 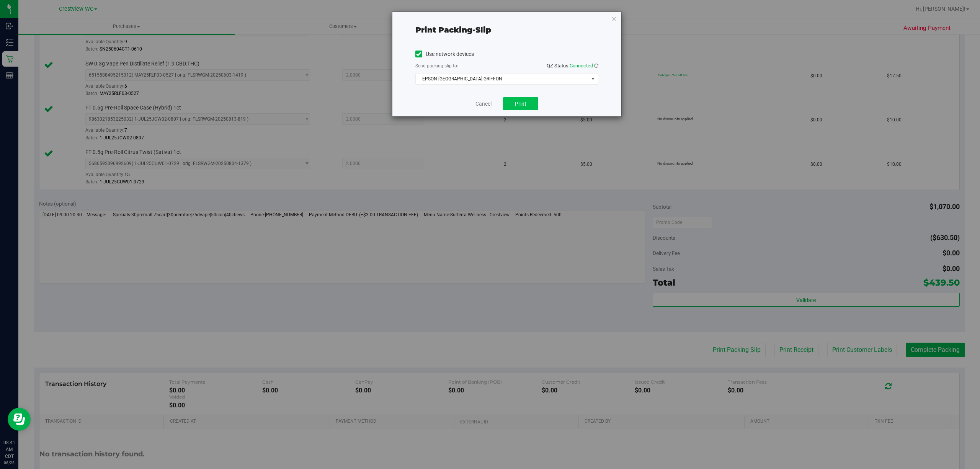 What do you see at coordinates (484, 103) in the screenshot?
I see `a: Cancel` at bounding box center [484, 103].